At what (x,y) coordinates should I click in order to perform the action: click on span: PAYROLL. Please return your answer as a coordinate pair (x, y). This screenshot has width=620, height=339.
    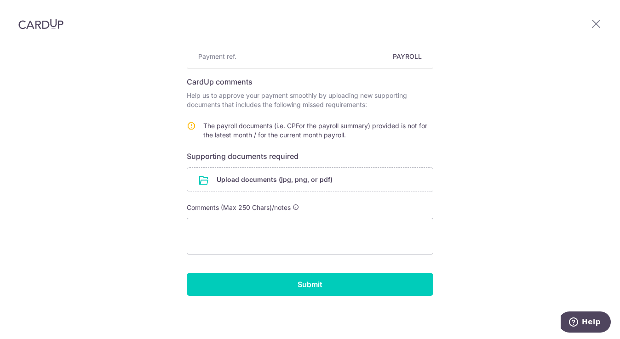
    Looking at the image, I should click on (331, 57).